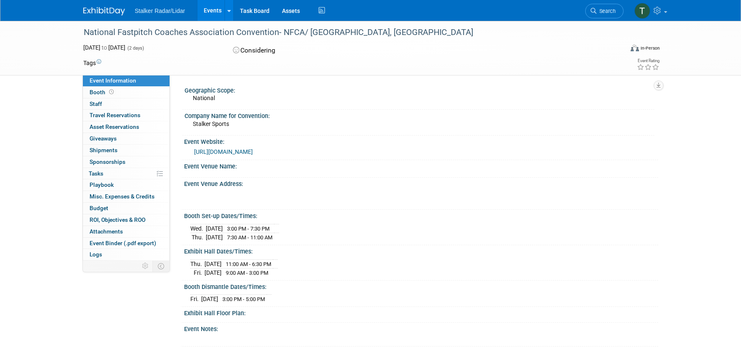  I want to click on span: National, so click(204, 98).